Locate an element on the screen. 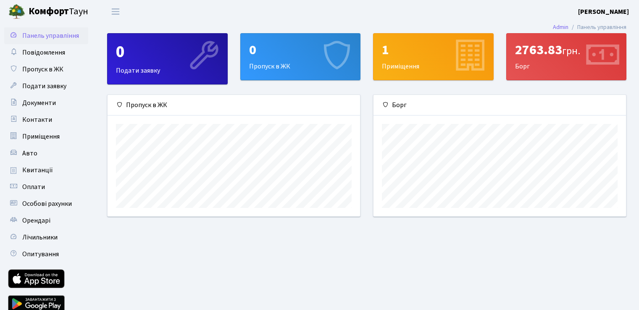 This screenshot has height=310, width=639. span: Лічильники is located at coordinates (40, 238).